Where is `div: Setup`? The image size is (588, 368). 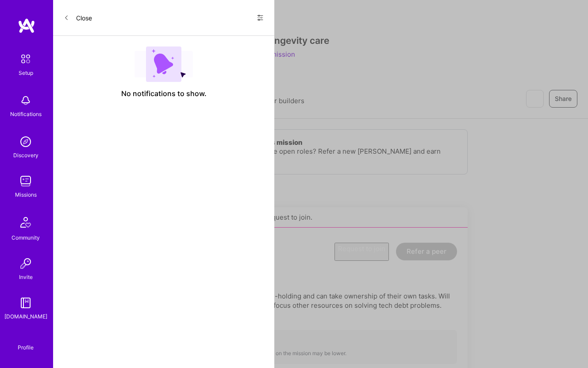
div: Setup is located at coordinates (26, 73).